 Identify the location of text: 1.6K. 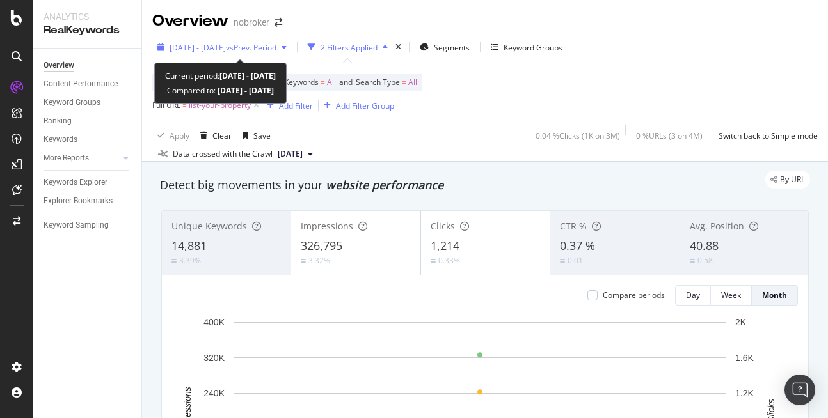
(744, 358).